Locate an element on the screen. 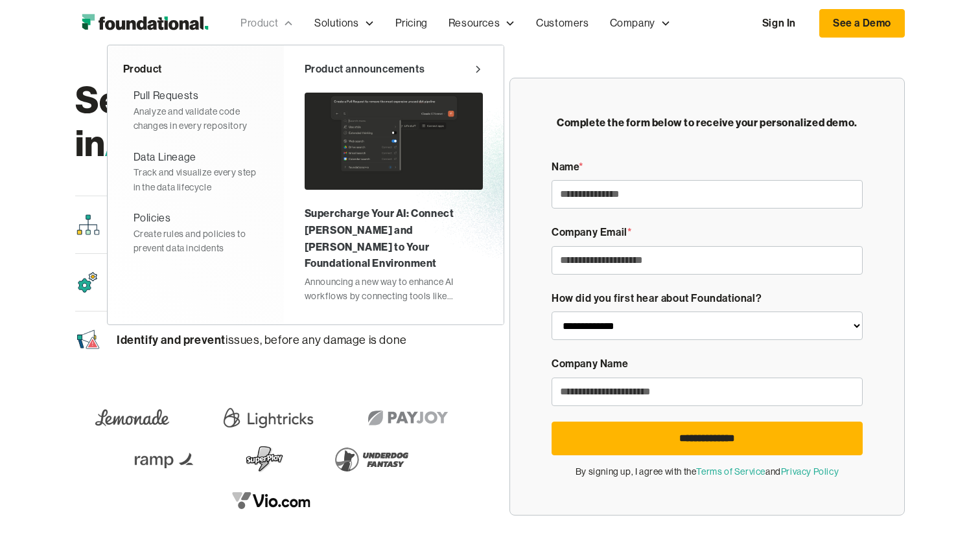  img: vio logo is located at coordinates (272, 501).